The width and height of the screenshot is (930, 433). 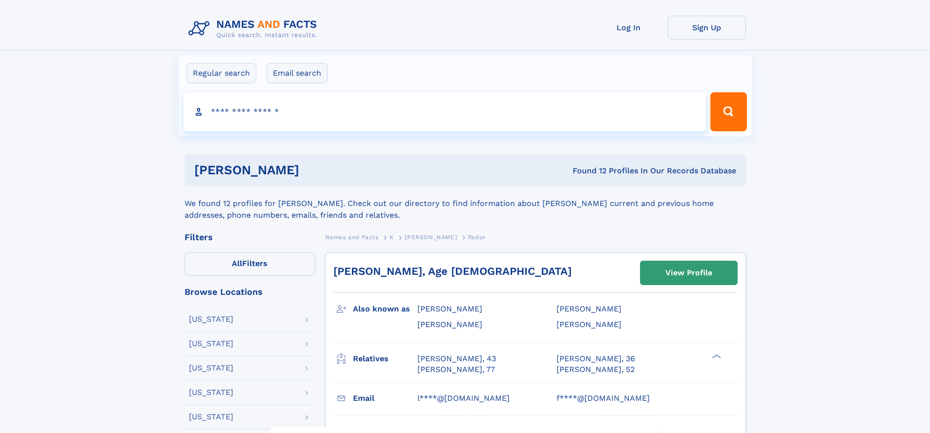 I want to click on a: View Profile, so click(x=689, y=273).